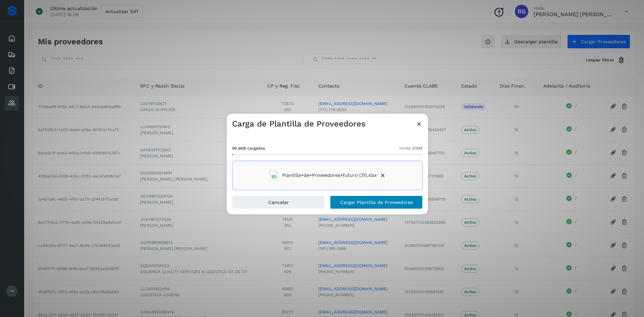 The image size is (644, 317). What do you see at coordinates (377, 203) in the screenshot?
I see `span: Cargar Plantilla de Proveedores` at bounding box center [377, 203].